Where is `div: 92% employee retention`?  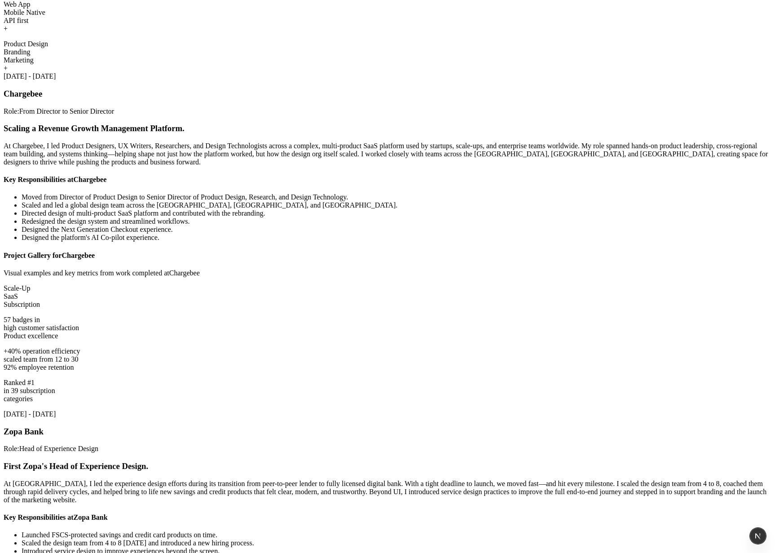
div: 92% employee retention is located at coordinates (387, 367).